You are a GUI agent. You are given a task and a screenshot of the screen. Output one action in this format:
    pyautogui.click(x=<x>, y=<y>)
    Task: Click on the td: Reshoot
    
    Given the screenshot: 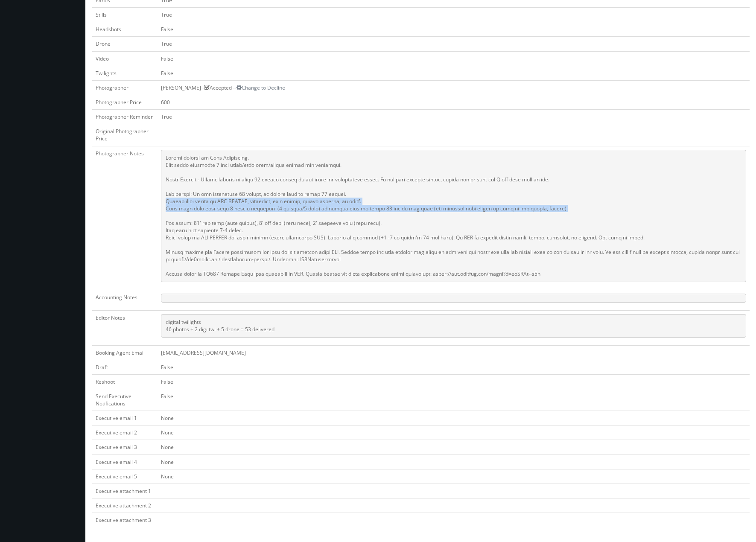 What is the action you would take?
    pyautogui.click(x=125, y=382)
    